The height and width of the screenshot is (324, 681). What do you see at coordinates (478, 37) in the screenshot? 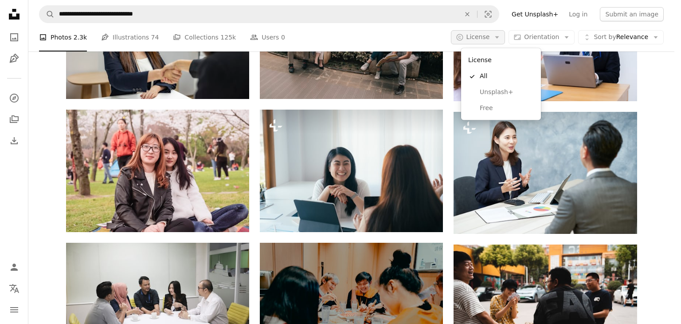
I see `span: License` at bounding box center [478, 37].